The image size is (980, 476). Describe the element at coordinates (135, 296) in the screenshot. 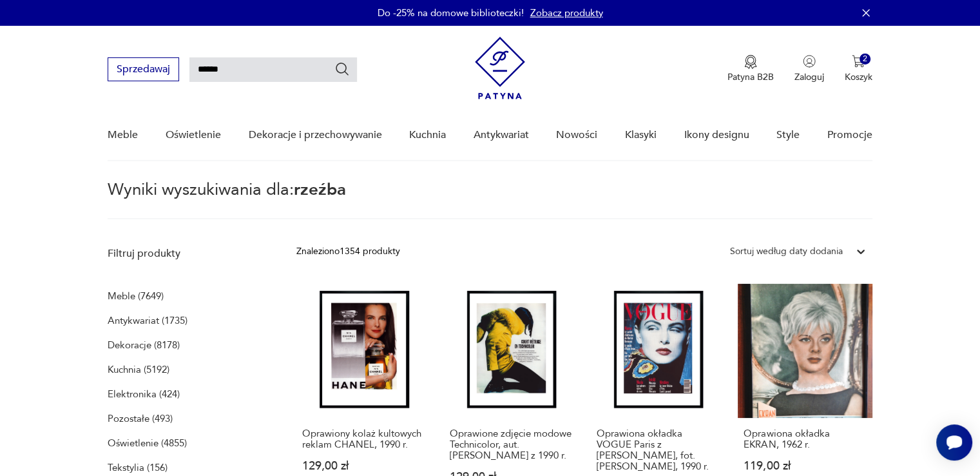

I see `p: Meble (7649)` at that location.